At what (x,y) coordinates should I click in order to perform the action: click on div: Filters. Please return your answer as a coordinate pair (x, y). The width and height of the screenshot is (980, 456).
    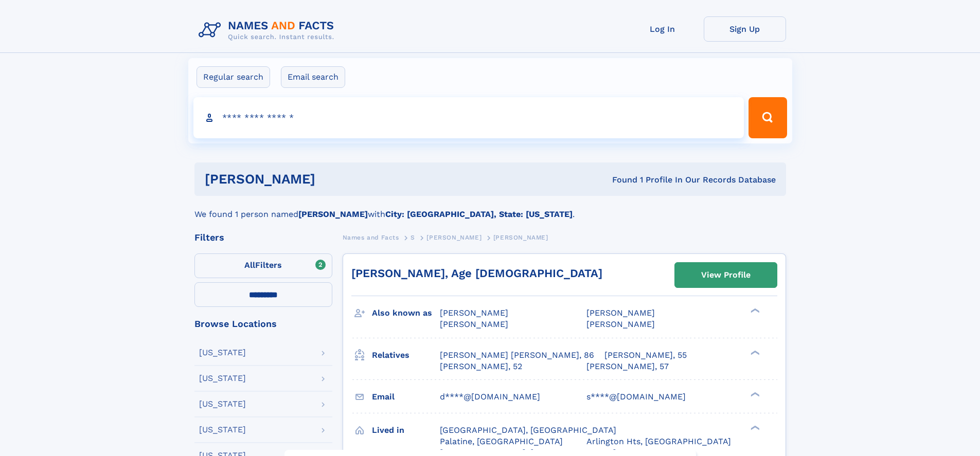
    Looking at the image, I should click on (264, 238).